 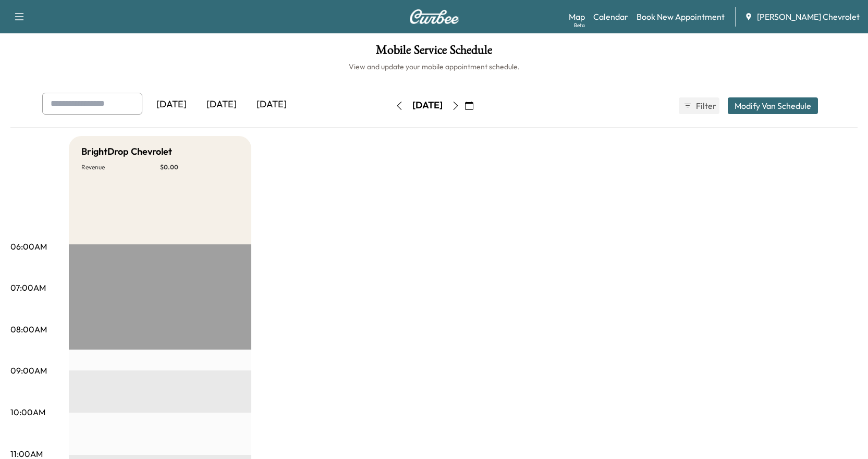 What do you see at coordinates (28, 287) in the screenshot?
I see `p: 07:00AM` at bounding box center [28, 287].